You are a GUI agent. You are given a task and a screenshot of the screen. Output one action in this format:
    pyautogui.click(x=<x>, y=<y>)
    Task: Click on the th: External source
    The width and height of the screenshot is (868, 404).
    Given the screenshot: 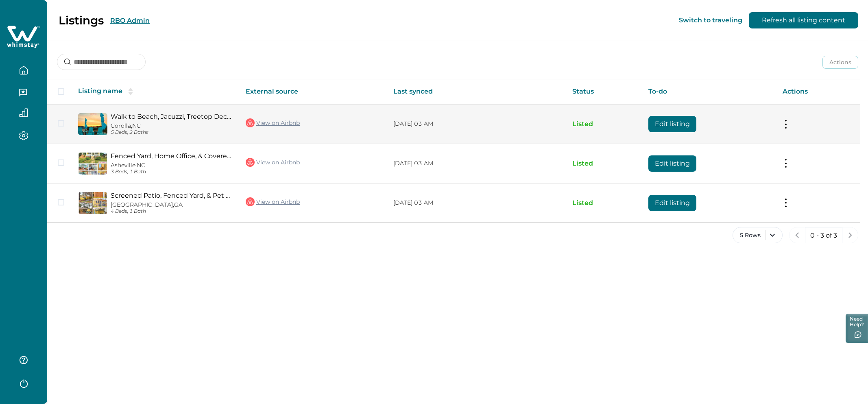 What is the action you would take?
    pyautogui.click(x=313, y=92)
    